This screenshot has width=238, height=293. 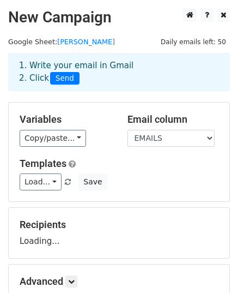 What do you see at coordinates (93, 182) in the screenshot?
I see `button: Save` at bounding box center [93, 182].